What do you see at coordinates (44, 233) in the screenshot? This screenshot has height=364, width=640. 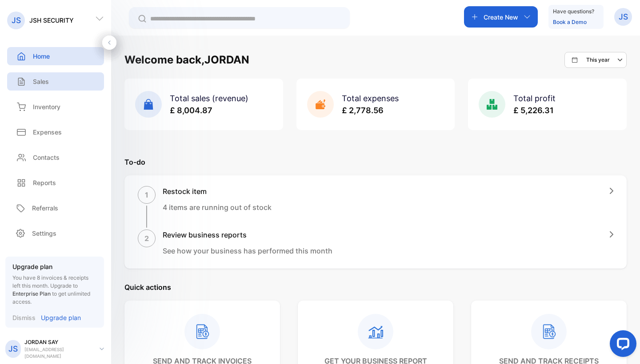 I see `p: Settings` at bounding box center [44, 233].